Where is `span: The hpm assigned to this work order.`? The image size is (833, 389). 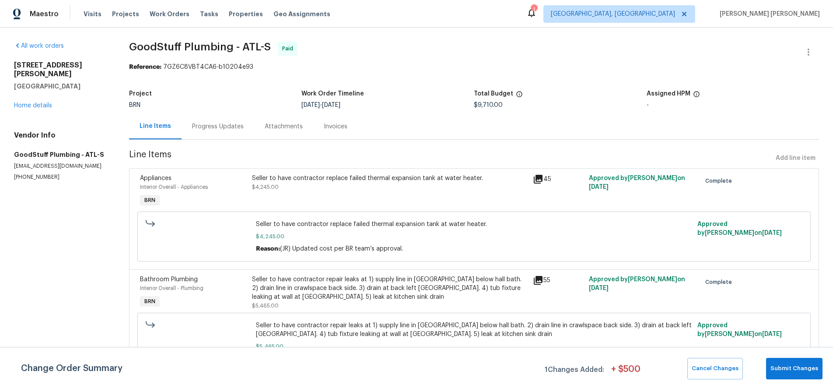
span: The hpm assigned to this work order. is located at coordinates (697, 96).